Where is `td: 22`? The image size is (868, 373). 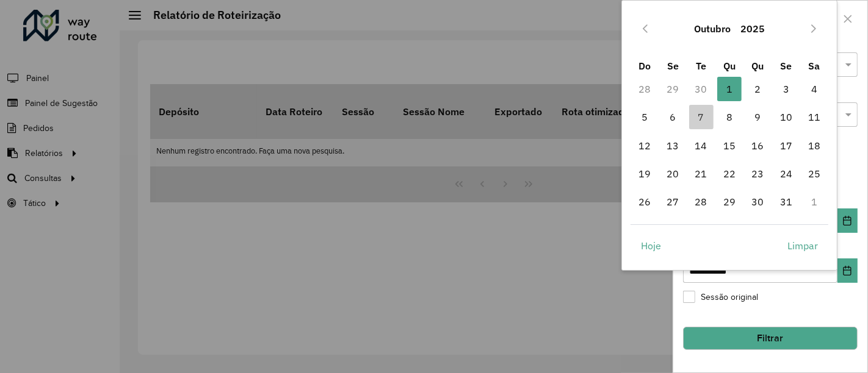
td: 22 is located at coordinates (729, 174).